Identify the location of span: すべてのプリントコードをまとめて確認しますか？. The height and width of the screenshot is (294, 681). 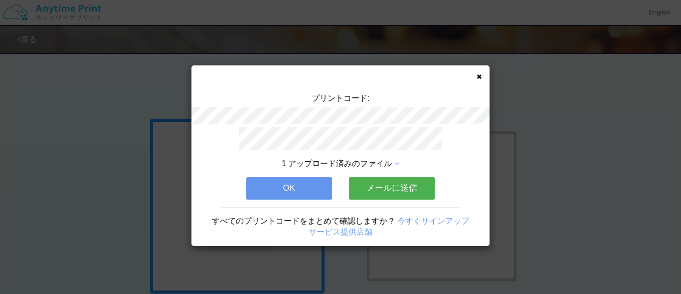
(304, 220).